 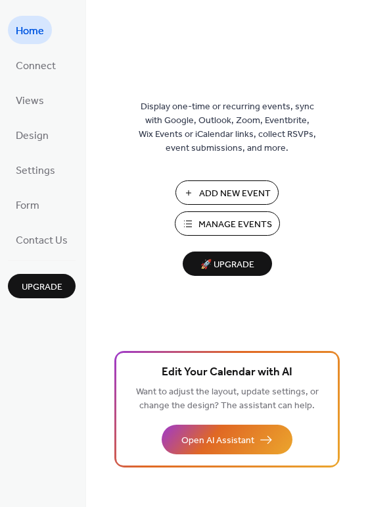 What do you see at coordinates (42, 287) in the screenshot?
I see `span: Upgrade` at bounding box center [42, 287].